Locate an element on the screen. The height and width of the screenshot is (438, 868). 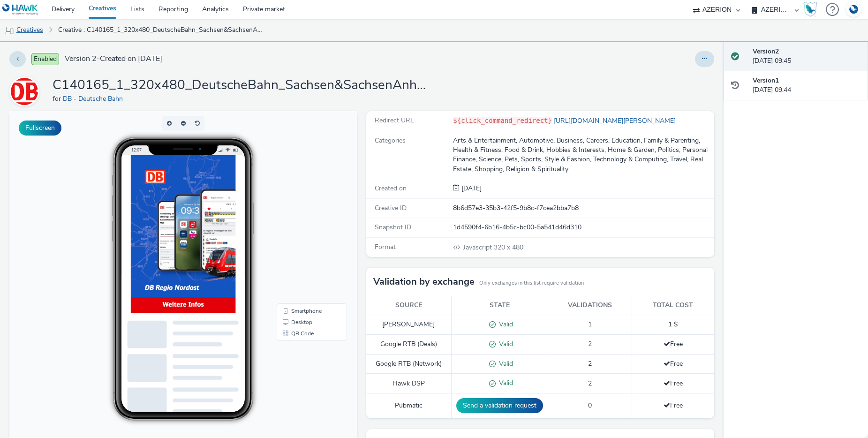
span: Snapshot ID is located at coordinates (393, 227).